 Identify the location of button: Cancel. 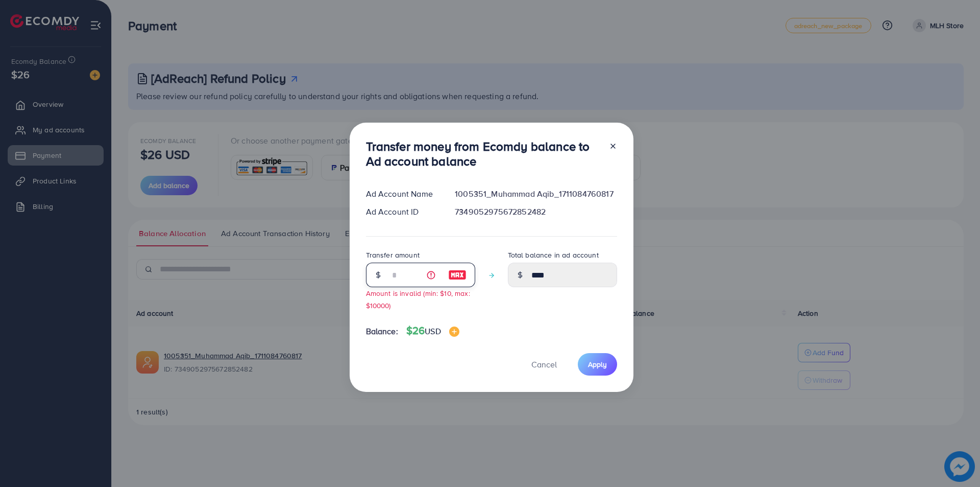
(545, 363).